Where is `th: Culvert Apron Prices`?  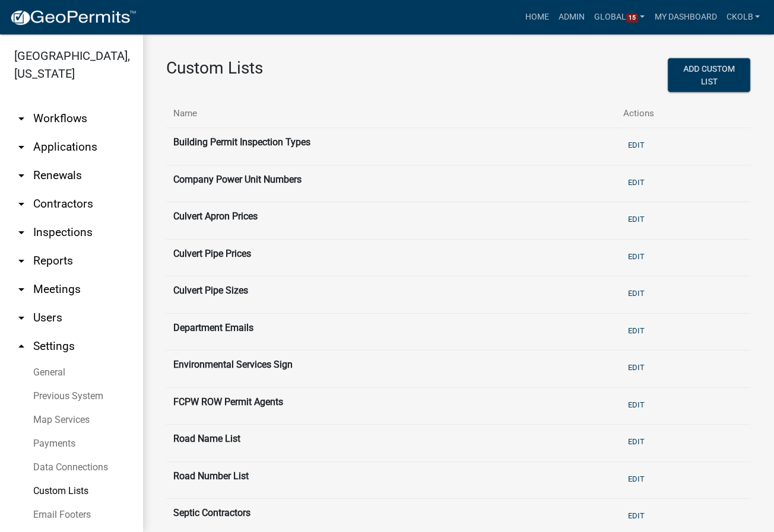 th: Culvert Apron Prices is located at coordinates (392, 221).